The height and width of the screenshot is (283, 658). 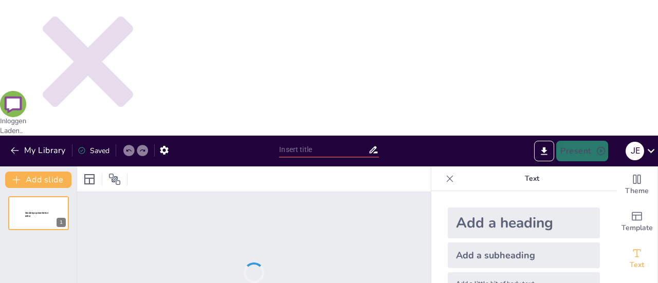 I want to click on button: Present, so click(x=582, y=151).